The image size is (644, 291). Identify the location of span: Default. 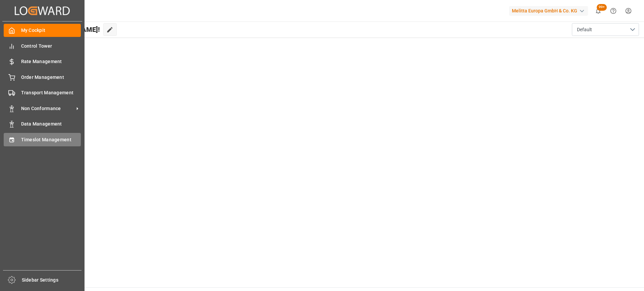
(584, 30).